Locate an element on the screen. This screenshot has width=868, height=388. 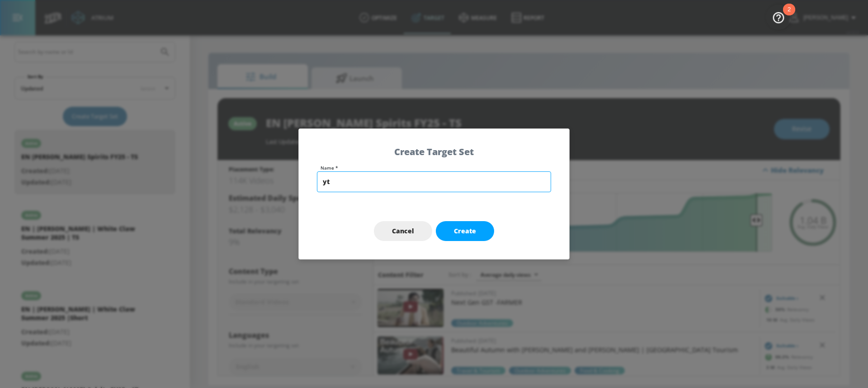
span: Cancel is located at coordinates (403, 231).